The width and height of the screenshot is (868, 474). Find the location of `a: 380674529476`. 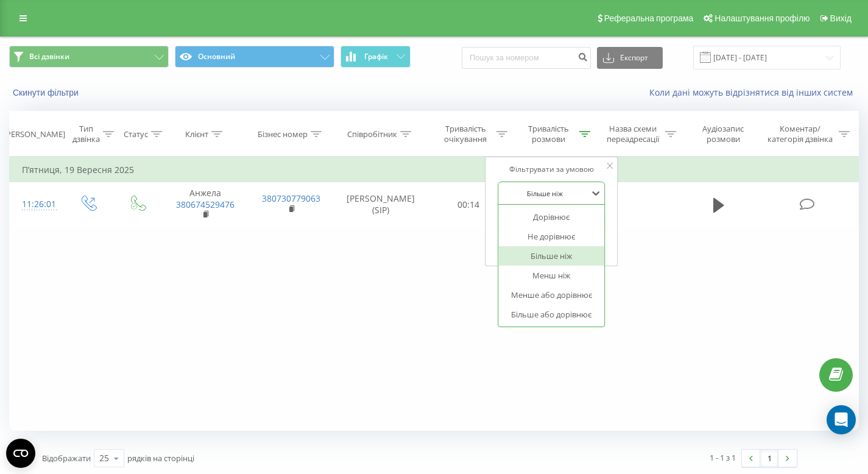

a: 380674529476 is located at coordinates (205, 204).